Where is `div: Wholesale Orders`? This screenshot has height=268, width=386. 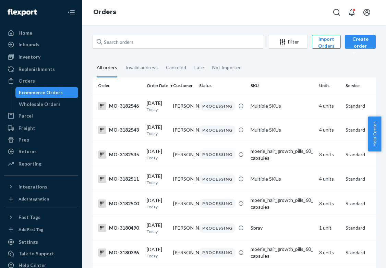 div: Wholesale Orders is located at coordinates (40, 104).